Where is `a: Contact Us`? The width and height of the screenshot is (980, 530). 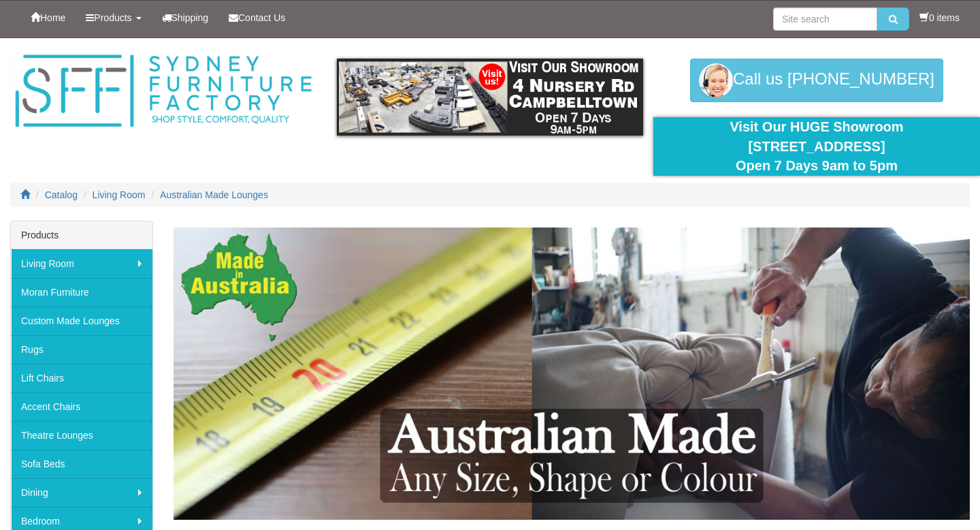 a: Contact Us is located at coordinates (256, 18).